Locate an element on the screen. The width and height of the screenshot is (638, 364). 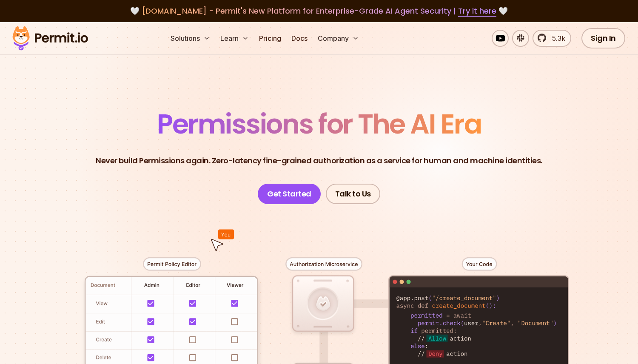
button: Company is located at coordinates (338, 38).